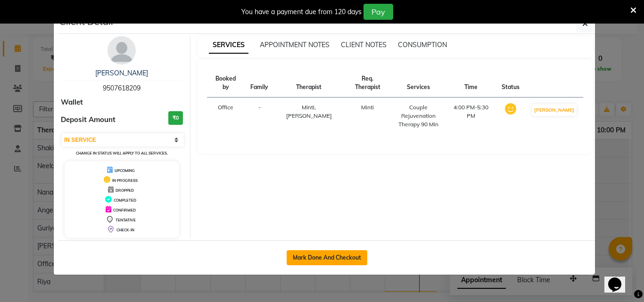  What do you see at coordinates (367, 83) in the screenshot?
I see `th: Req. Therapist` at bounding box center [367, 83].